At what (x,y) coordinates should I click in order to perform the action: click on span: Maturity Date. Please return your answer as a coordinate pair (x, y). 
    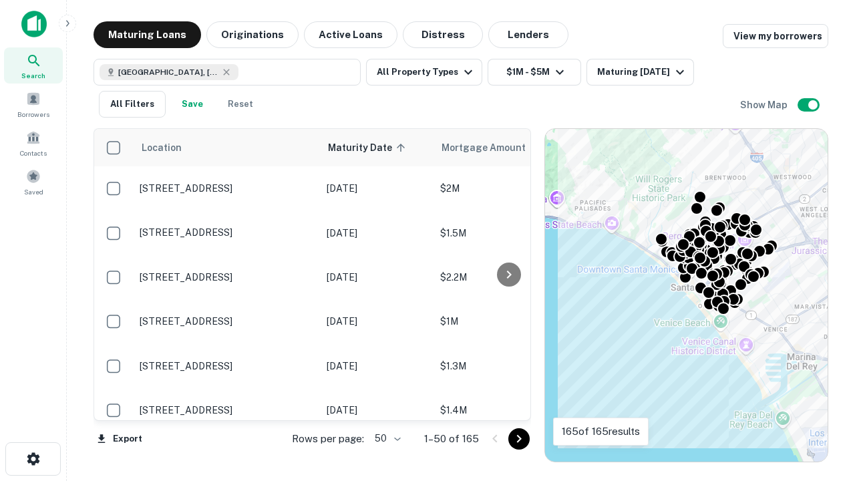
    Looking at the image, I should click on (369, 148).